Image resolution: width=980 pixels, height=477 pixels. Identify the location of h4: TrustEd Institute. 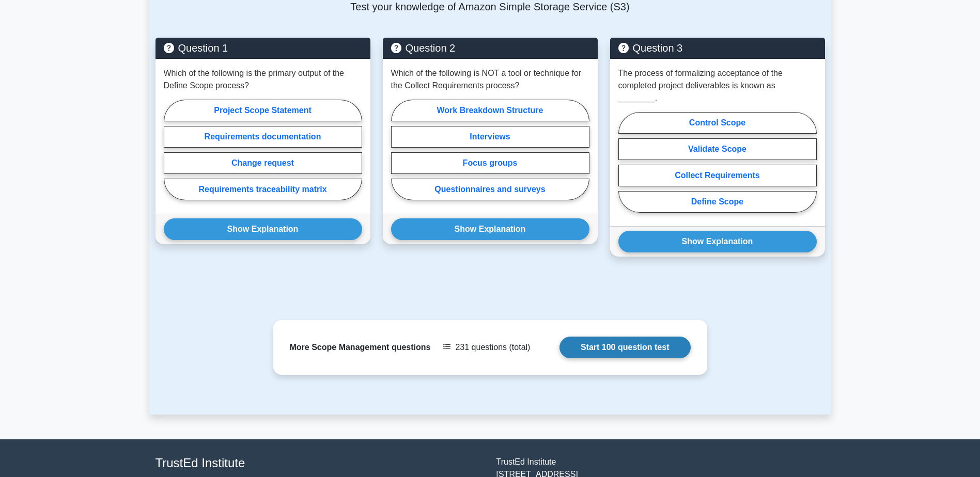
(319, 463).